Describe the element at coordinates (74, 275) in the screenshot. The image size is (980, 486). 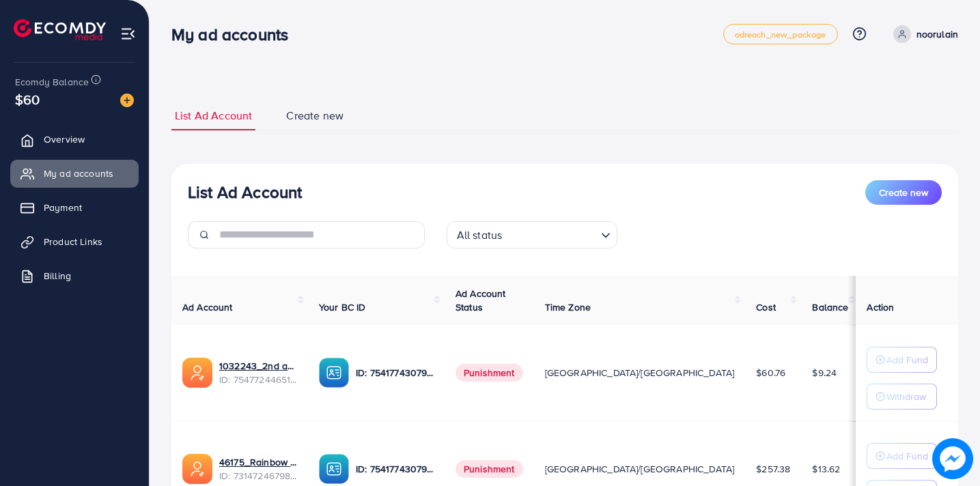
I see `a: Billing` at that location.